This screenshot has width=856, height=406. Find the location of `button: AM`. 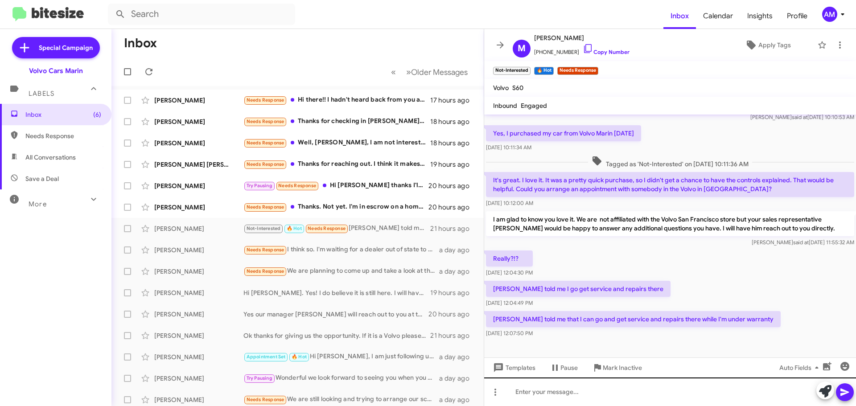

button: AM is located at coordinates (830, 14).